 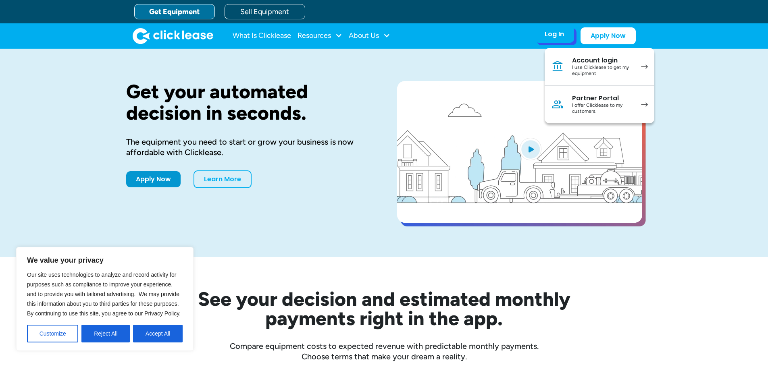 What do you see at coordinates (174, 12) in the screenshot?
I see `a: Get Equipment` at bounding box center [174, 12].